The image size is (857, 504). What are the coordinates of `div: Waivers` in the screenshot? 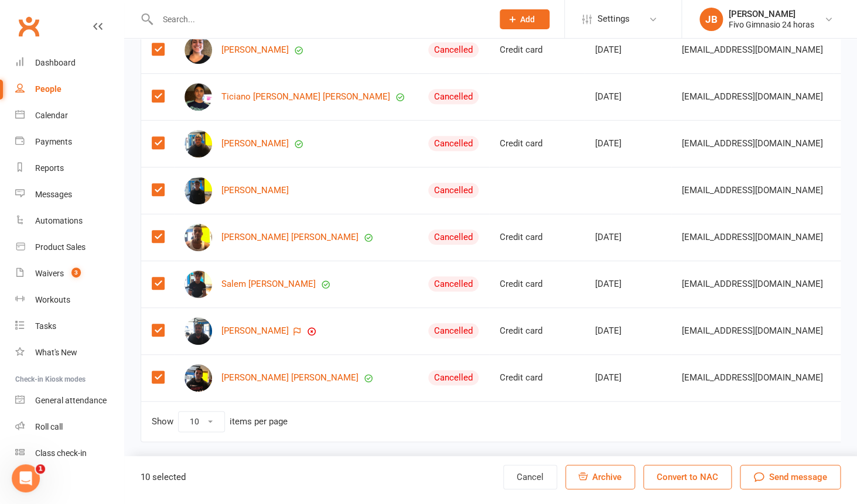 It's located at (50, 273).